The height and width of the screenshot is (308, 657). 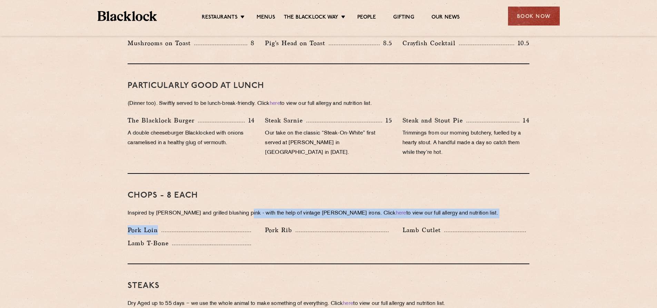 What do you see at coordinates (251, 43) in the screenshot?
I see `p: 8` at bounding box center [251, 43].